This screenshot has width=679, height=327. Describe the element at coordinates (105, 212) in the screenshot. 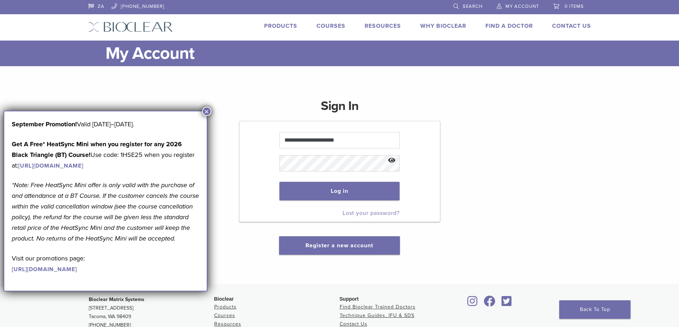

I see `em: *Note: Free HeatSync Mini offer is only valid with the purchase of and attendance at a BT Course....` at that location.